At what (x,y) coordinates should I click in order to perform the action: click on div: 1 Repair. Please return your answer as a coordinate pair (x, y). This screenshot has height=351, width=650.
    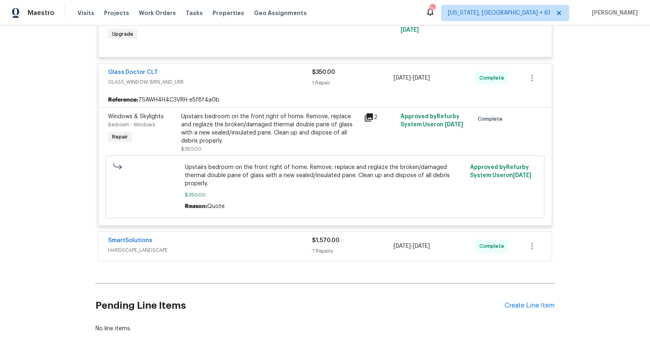
    Looking at the image, I should click on (353, 83).